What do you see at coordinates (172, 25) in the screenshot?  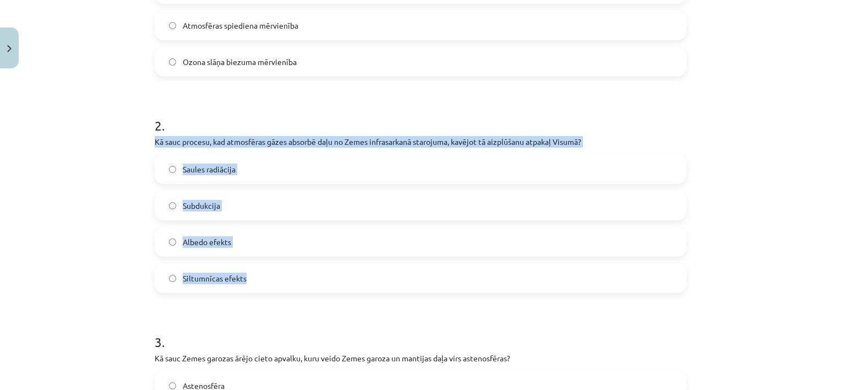 I see `input: Atmosfēras spiediena mērvienība` at bounding box center [172, 25].